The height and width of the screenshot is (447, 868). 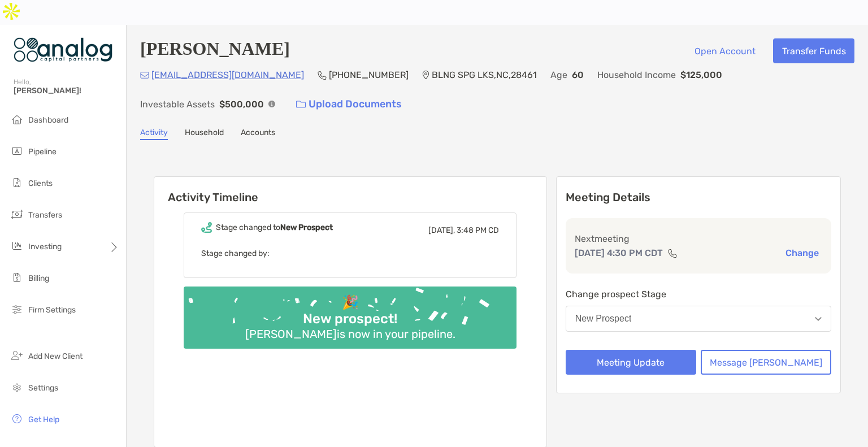 What do you see at coordinates (17, 309) in the screenshot?
I see `img: firm-settings icon` at bounding box center [17, 309].